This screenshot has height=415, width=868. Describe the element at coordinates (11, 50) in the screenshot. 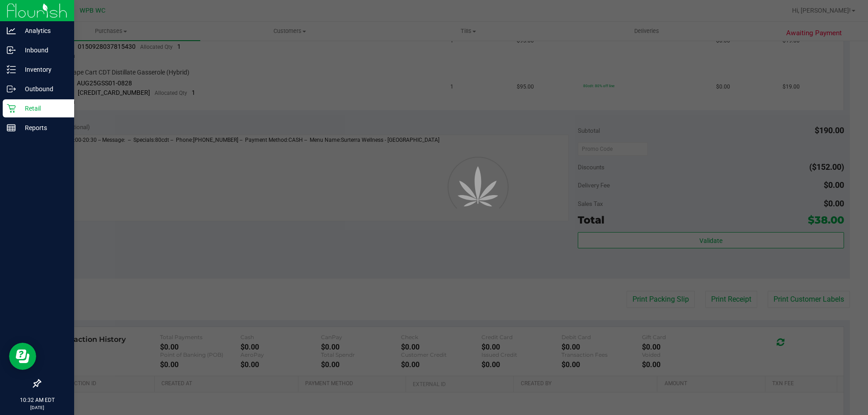

I see `inline-svg: Inbound` at that location.